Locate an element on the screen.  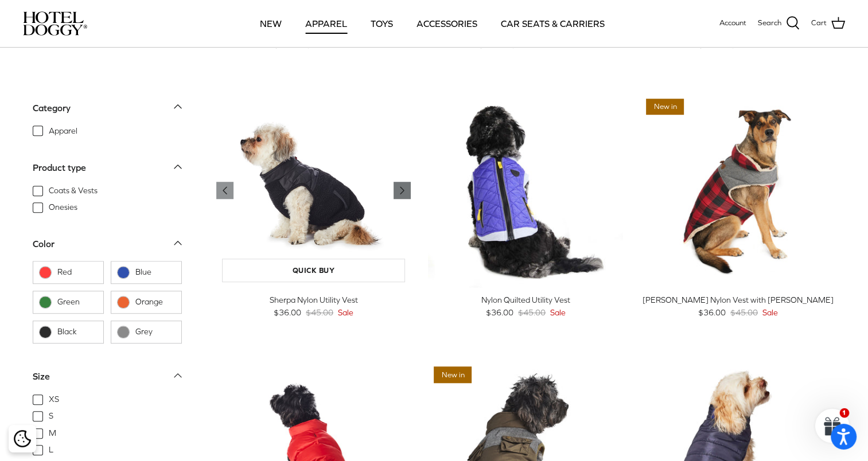
div: Category is located at coordinates (51, 108).